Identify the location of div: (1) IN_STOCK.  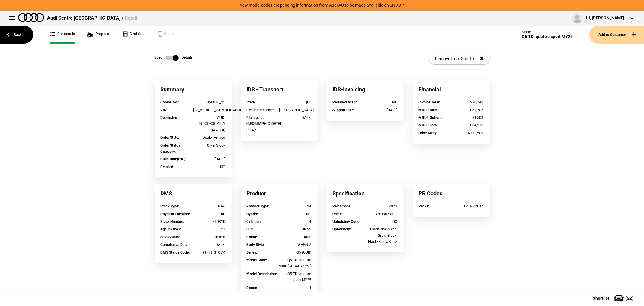
(209, 253).